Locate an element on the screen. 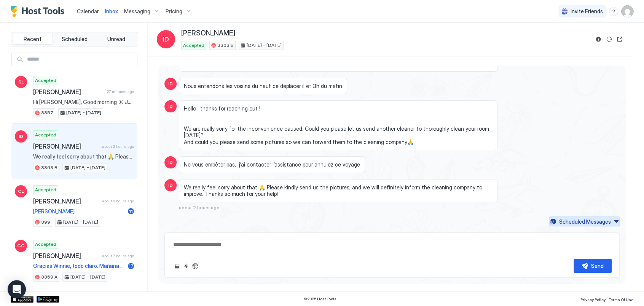 The height and width of the screenshot is (306, 644). button: ChatGPT Auto Reply is located at coordinates (195, 266).